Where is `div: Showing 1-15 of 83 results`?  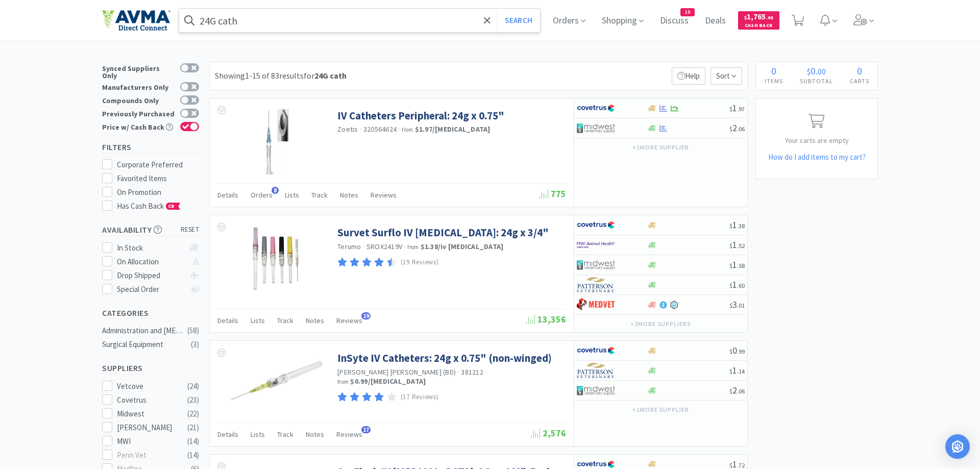
div: Showing 1-15 of 83 results is located at coordinates (281, 76).